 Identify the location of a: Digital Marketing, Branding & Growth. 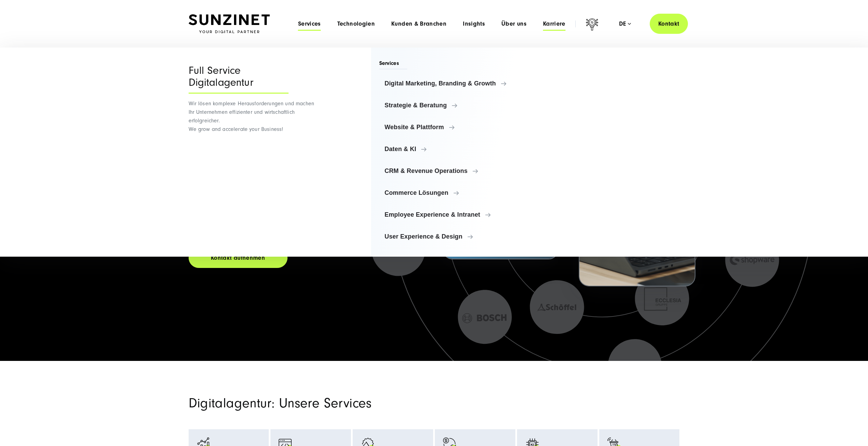
(452, 84).